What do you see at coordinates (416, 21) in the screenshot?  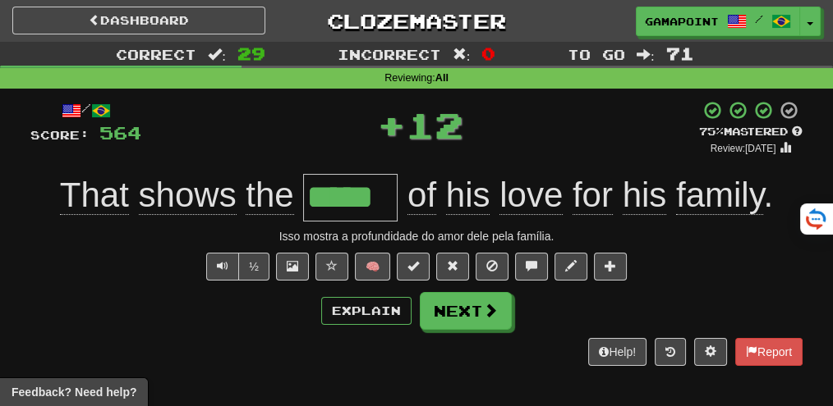 I see `a: Clozemaster` at bounding box center [416, 21].